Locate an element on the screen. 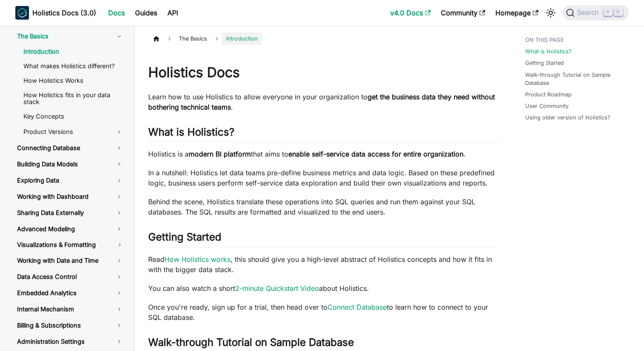 The width and height of the screenshot is (644, 351). a: How Holistics Works is located at coordinates (73, 81).